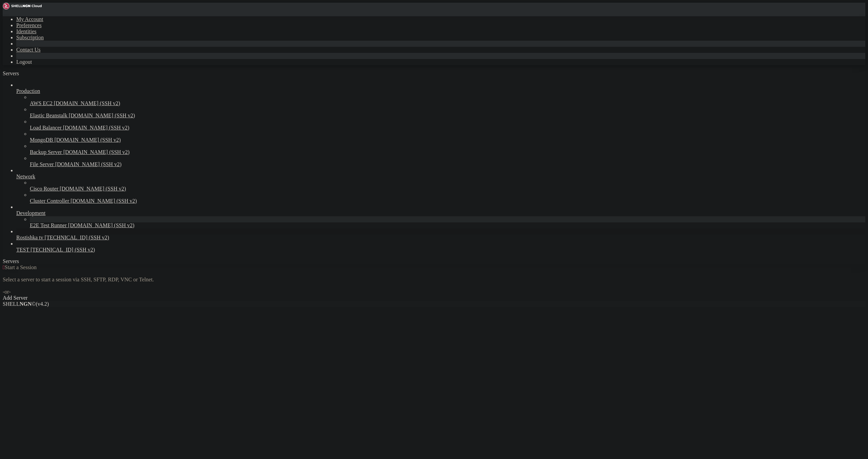 The height and width of the screenshot is (459, 868). Describe the element at coordinates (31, 213) in the screenshot. I see `span: Development` at that location.